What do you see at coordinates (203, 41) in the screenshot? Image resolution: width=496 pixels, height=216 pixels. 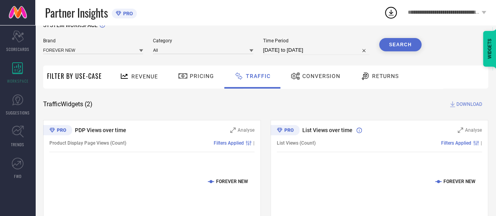 I see `span: Category` at bounding box center [203, 41].